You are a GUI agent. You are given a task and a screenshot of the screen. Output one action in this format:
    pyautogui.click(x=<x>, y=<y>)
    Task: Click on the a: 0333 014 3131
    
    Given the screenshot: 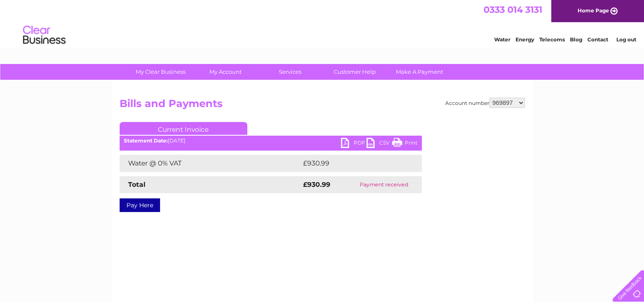 What is the action you would take?
    pyautogui.click(x=513, y=9)
    